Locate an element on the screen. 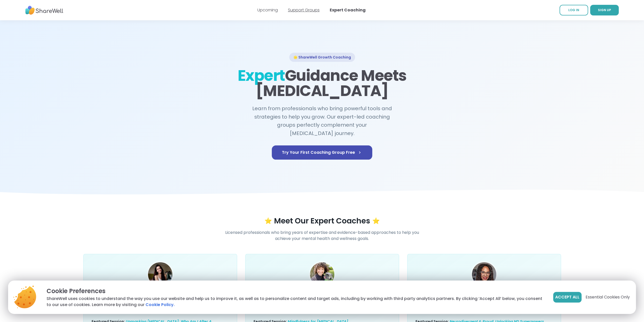 This screenshot has width=644, height=322. span: Essential Cookies Only is located at coordinates (607, 297).